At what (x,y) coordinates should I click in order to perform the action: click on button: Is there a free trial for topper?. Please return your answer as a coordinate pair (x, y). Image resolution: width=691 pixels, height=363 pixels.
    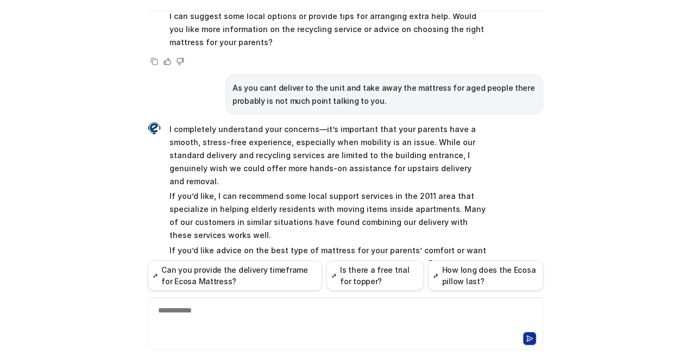
    Looking at the image, I should click on (375, 276).